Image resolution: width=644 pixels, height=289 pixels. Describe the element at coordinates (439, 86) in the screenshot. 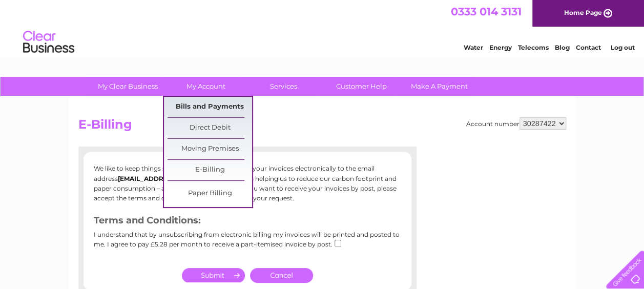

I see `a: Make A Payment` at that location.